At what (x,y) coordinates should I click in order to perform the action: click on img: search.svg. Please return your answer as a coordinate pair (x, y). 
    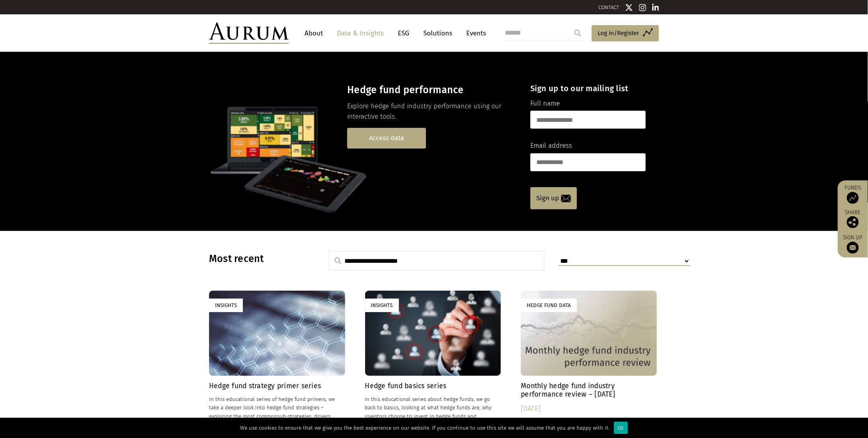
    Looking at the image, I should click on (338, 261).